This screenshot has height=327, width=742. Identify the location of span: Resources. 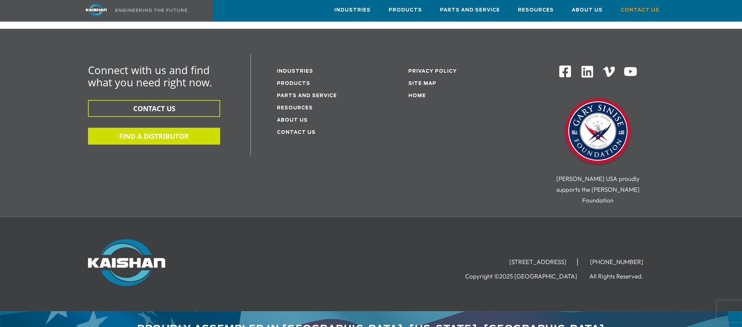
(536, 10).